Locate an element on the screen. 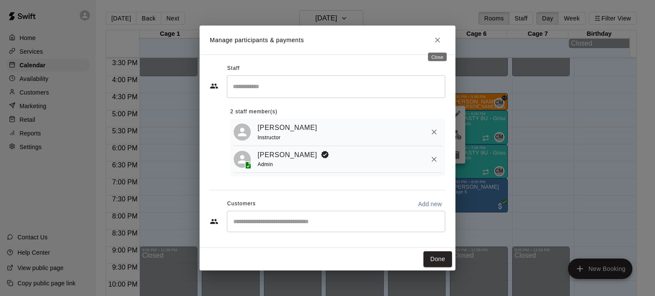 The height and width of the screenshot is (296, 655). div: Ryland Manning is located at coordinates (242, 160).